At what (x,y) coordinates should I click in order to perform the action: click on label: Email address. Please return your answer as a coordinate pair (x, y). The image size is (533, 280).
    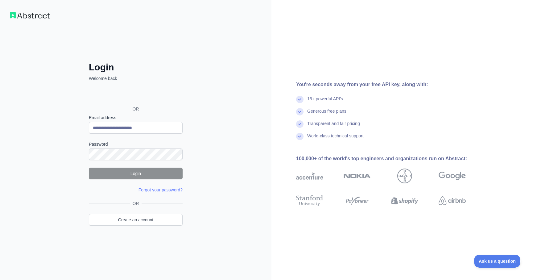
    Looking at the image, I should click on (136, 118).